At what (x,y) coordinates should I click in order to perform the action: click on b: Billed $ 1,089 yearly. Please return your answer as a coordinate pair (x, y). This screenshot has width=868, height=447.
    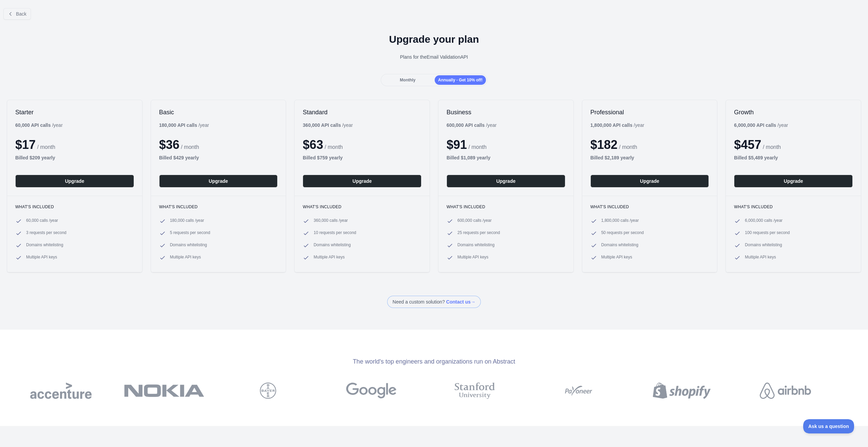
    Looking at the image, I should click on (468, 158).